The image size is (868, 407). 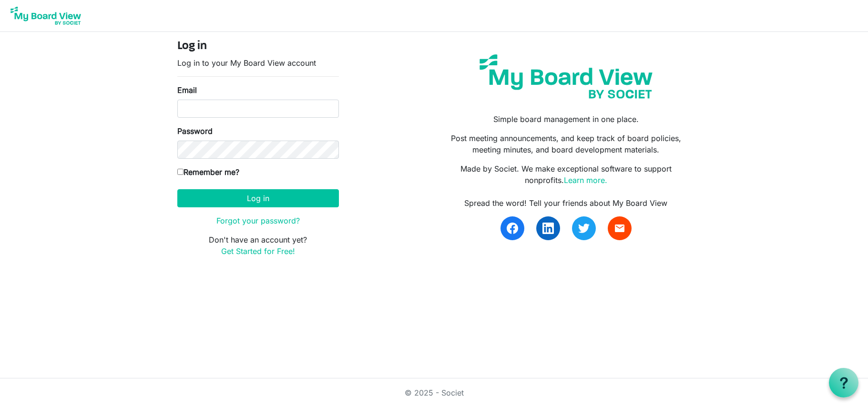 I want to click on a: © 2025 - Societ, so click(x=434, y=392).